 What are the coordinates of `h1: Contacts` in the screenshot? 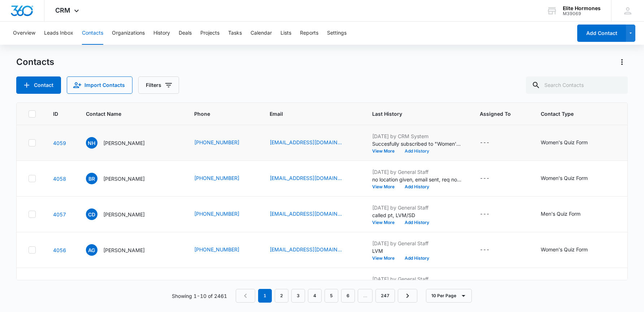 It's located at (35, 62).